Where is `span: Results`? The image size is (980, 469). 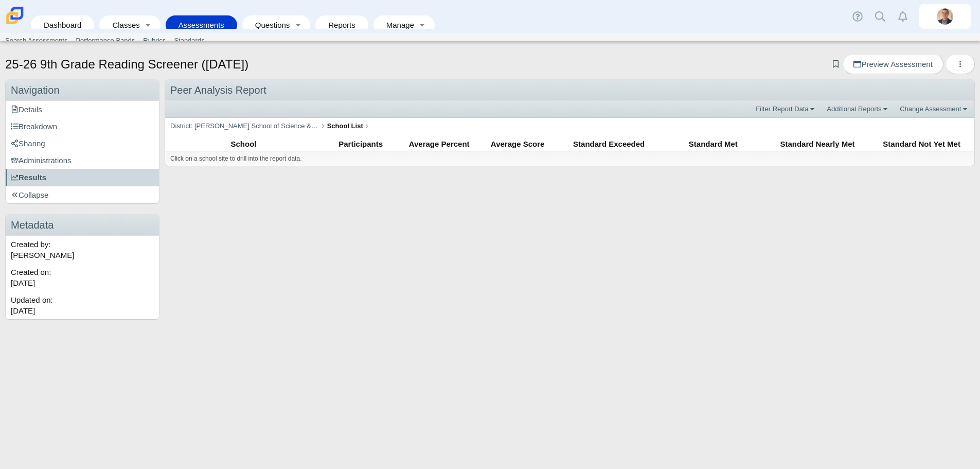
span: Results is located at coordinates (29, 177).